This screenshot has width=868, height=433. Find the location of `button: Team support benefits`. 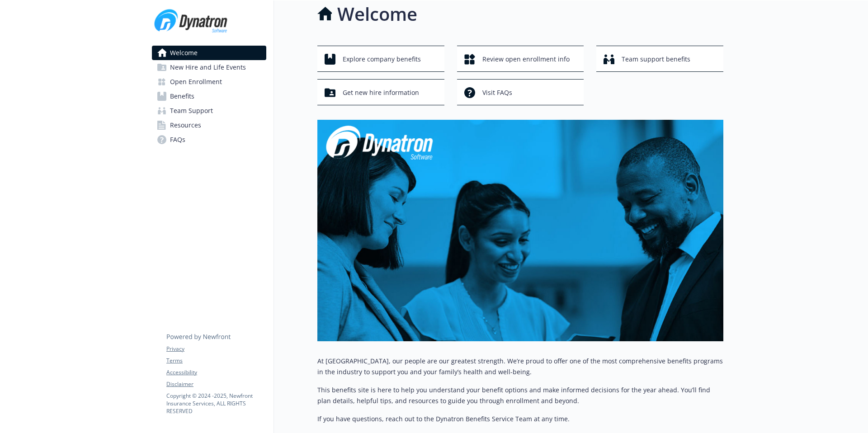

button: Team support benefits is located at coordinates (660, 59).